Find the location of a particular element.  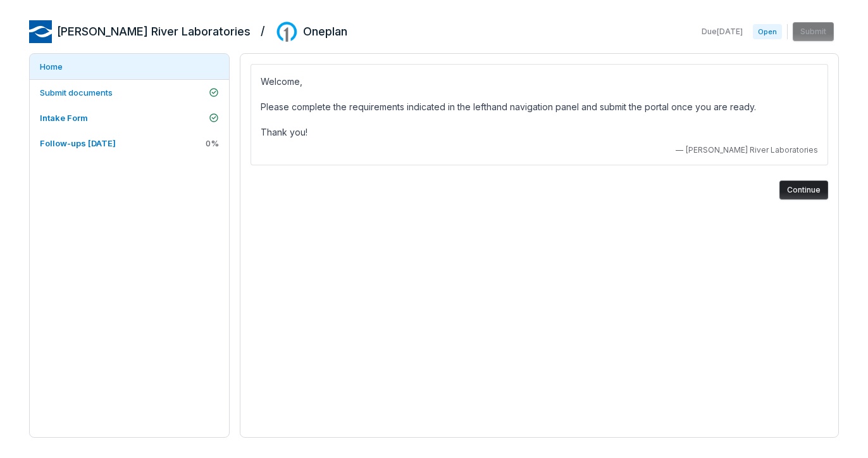

a: Submit documents is located at coordinates (129, 92).